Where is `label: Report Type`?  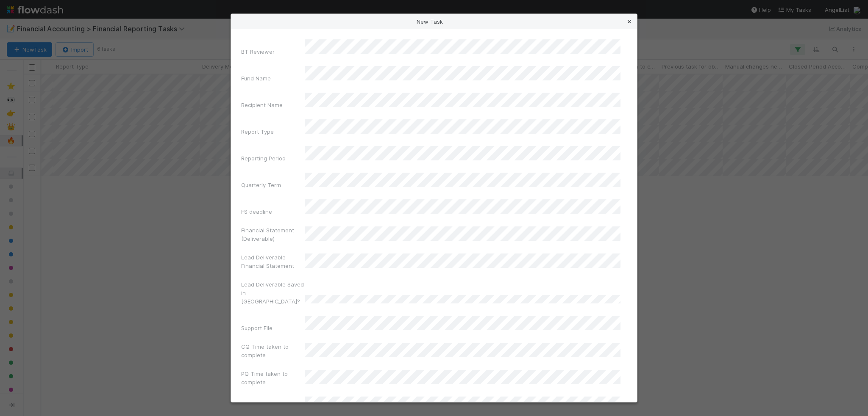
label: Report Type is located at coordinates (258, 131).